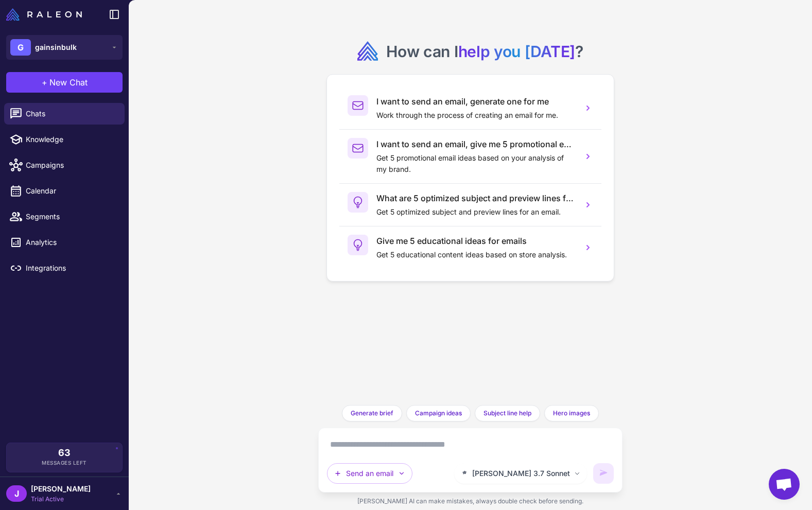 This screenshot has width=812, height=510. I want to click on span: Analytics, so click(71, 243).